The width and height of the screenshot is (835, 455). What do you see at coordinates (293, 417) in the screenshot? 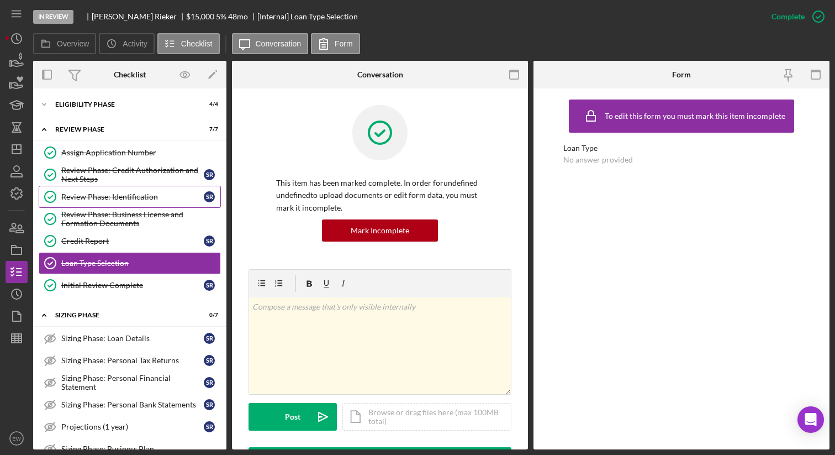
I see `div: Post` at bounding box center [293, 417].